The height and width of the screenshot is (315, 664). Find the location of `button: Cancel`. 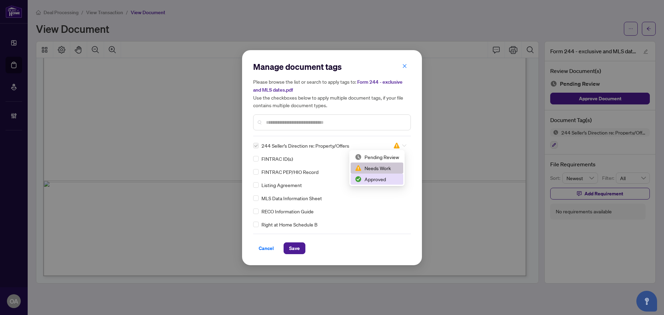

button: Cancel is located at coordinates (266, 248).